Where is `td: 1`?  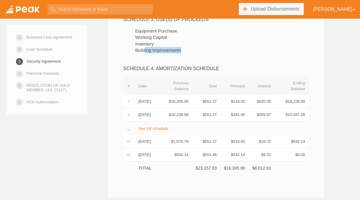 td: 1 is located at coordinates (129, 101).